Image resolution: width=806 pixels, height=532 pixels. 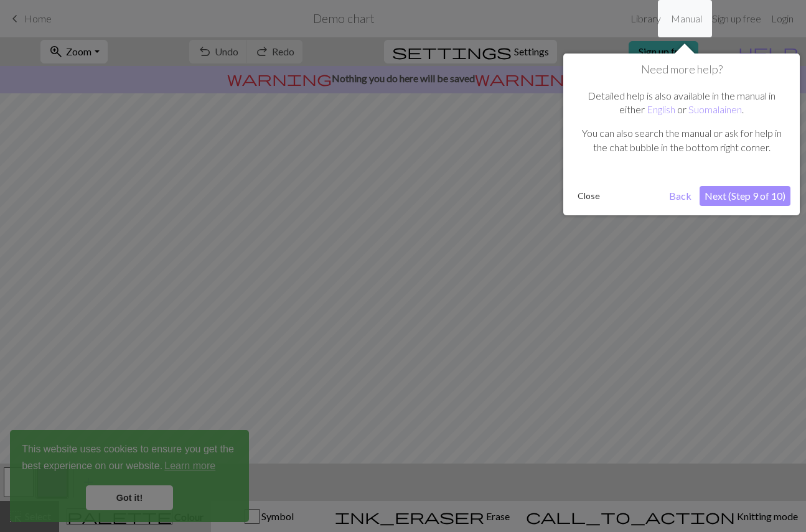 I want to click on a: Suomalainen, so click(x=715, y=109).